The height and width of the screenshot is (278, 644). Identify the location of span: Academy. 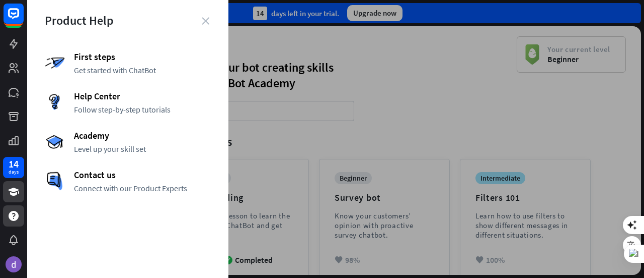
(142, 135).